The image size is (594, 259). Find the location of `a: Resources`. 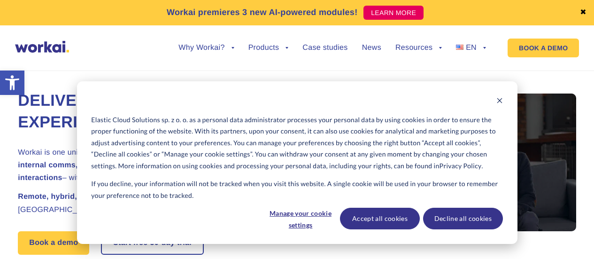

a: Resources is located at coordinates (418, 48).